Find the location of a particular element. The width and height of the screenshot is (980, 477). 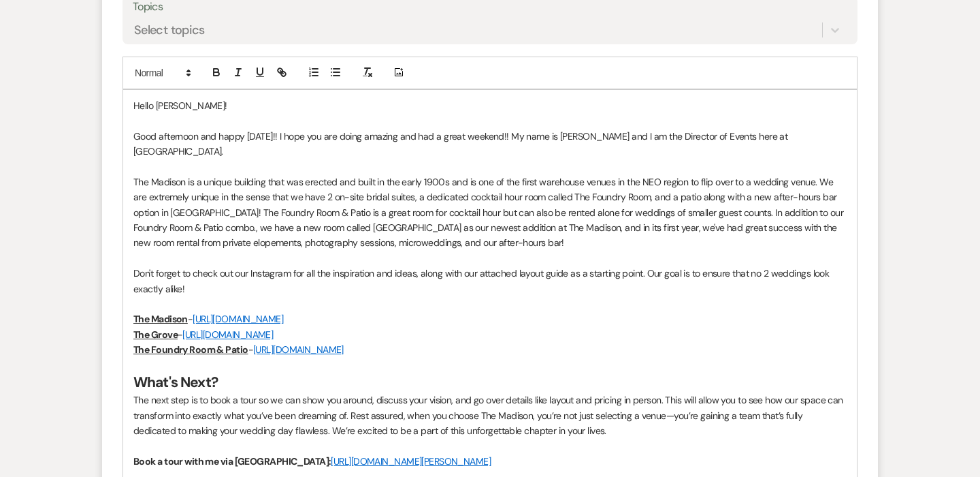

p: The Madison is a unique building that was erected and built in the early 1900s and is one of the ... is located at coordinates (490, 213).